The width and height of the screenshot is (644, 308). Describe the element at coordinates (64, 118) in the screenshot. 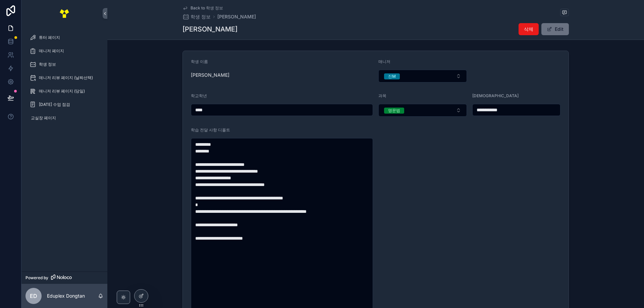

I see `a: 교실장 페이지` at that location.